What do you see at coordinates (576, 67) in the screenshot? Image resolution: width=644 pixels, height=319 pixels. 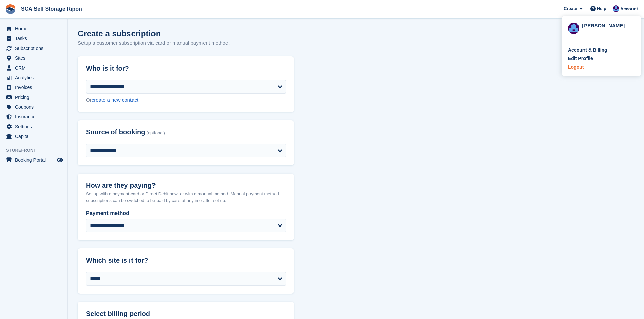 I see `div: Logout` at bounding box center [576, 67].